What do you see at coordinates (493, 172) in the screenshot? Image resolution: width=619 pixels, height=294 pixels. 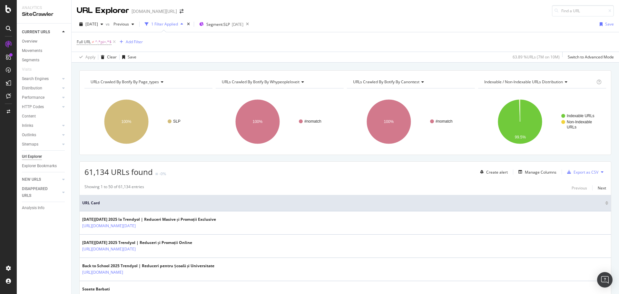 I see `button: Create alert` at bounding box center [493, 172].